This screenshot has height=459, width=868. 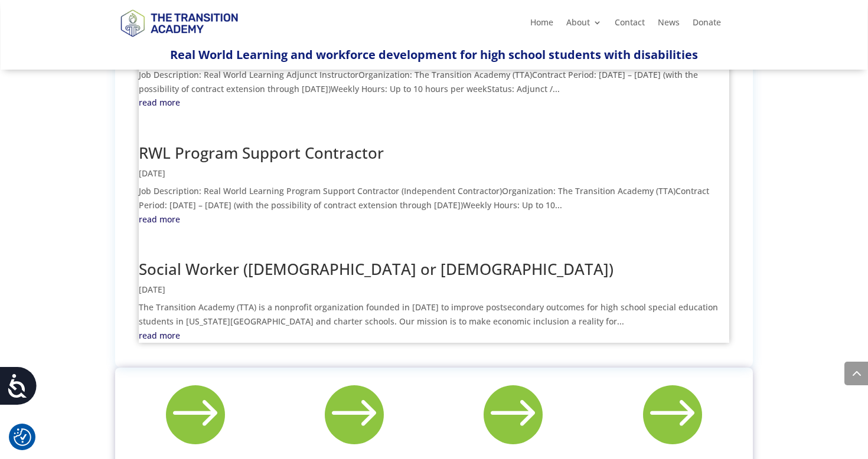 What do you see at coordinates (668, 25) in the screenshot?
I see `a: News` at bounding box center [668, 25].